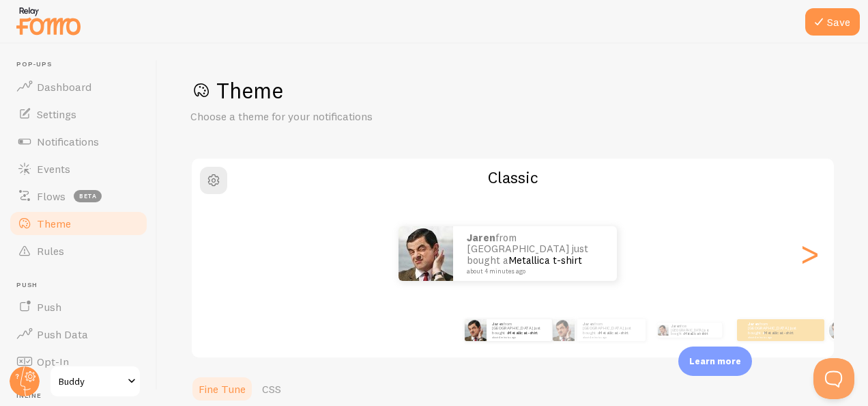 The width and height of the screenshot is (868, 406). Describe the element at coordinates (78, 251) in the screenshot. I see `a: Rules` at that location.